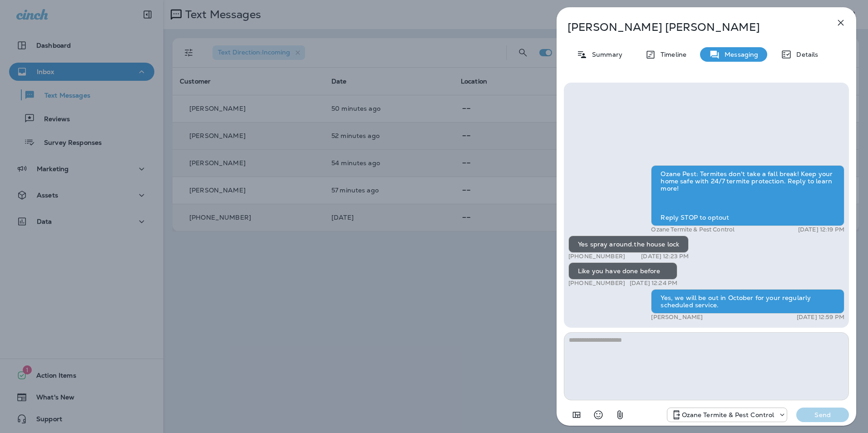 This screenshot has width=868, height=433. I want to click on p: Details, so click(805, 55).